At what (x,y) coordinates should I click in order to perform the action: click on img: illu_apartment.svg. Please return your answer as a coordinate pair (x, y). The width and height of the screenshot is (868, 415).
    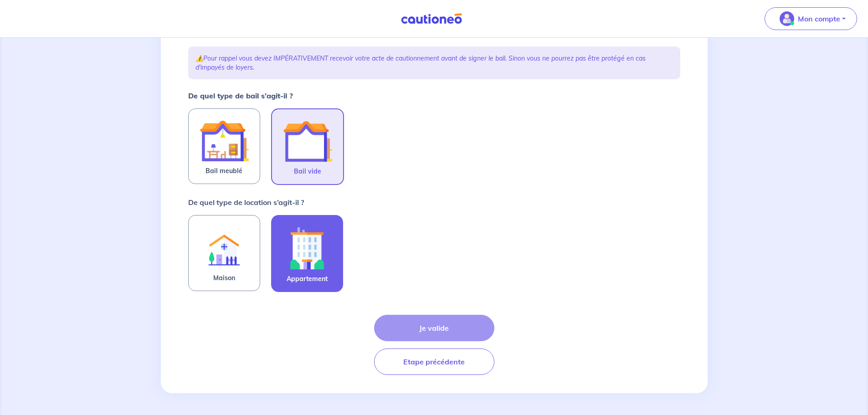
    Looking at the image, I should click on (307, 248).